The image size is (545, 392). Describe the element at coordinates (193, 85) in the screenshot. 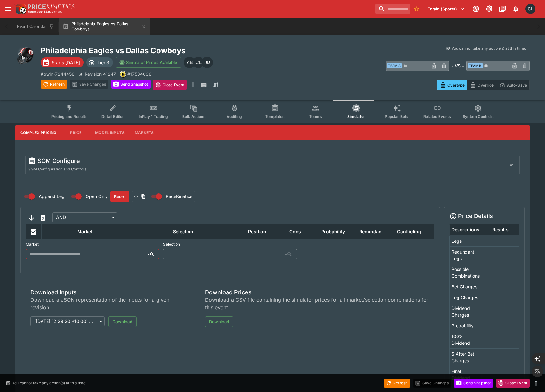

I see `button: more` at that location.